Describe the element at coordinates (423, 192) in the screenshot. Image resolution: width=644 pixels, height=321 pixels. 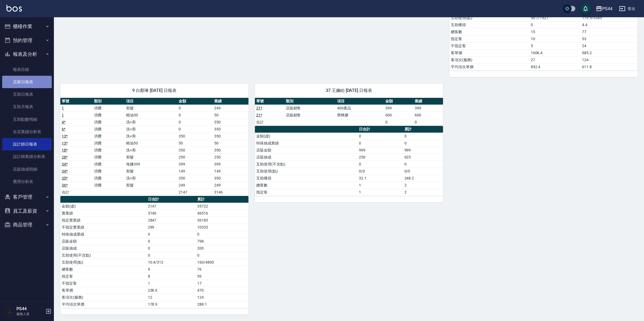
I see `td: 2` at that location.